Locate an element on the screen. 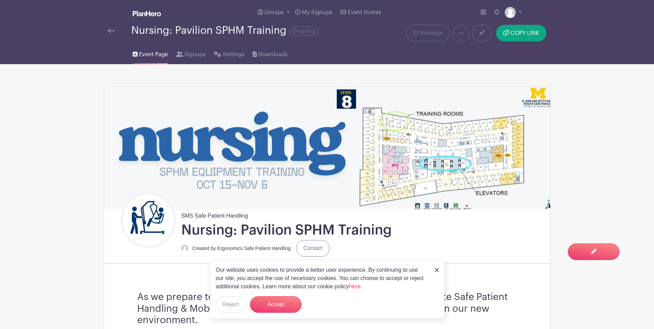  img: back-arrow-29a5d9b10d5bd6ae65dc969a981735edf675c4d7a1fe02e03b50dbd4ba3cdb55.svg is located at coordinates (111, 31).